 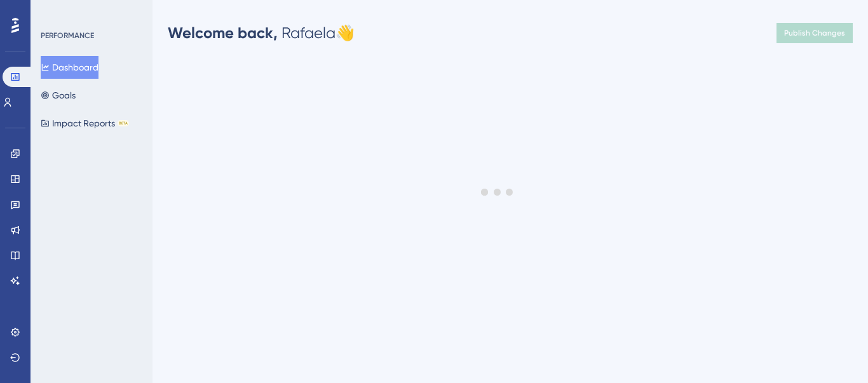 I want to click on button: Publish Changes, so click(x=814, y=33).